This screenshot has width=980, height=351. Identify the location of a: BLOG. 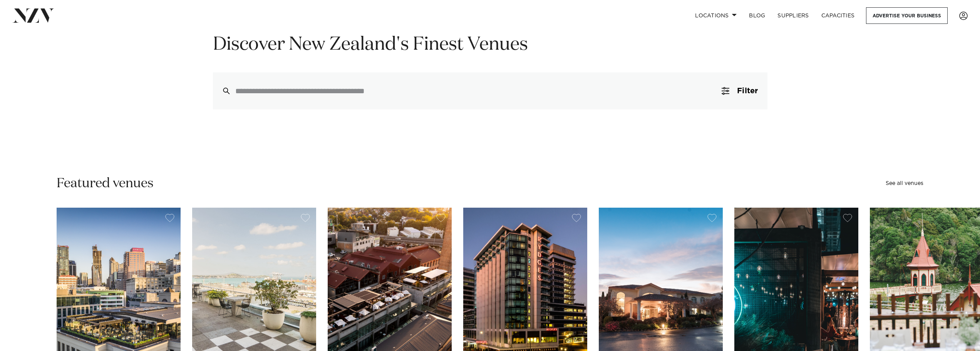
(757, 15).